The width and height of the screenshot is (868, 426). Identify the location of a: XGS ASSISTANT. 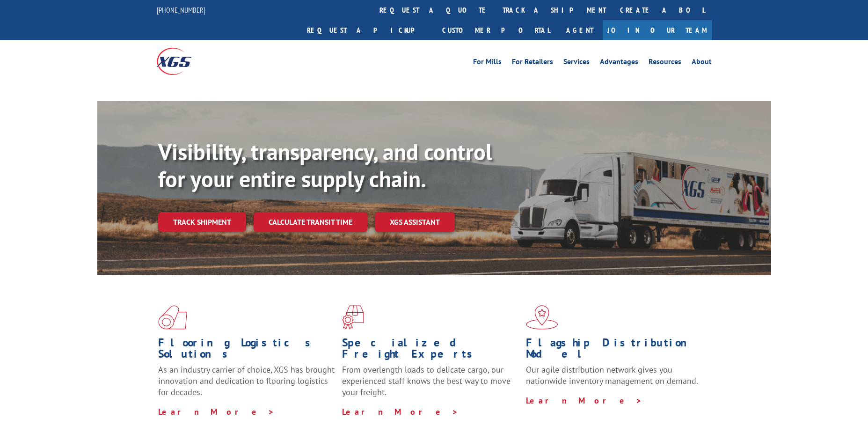
(415, 222).